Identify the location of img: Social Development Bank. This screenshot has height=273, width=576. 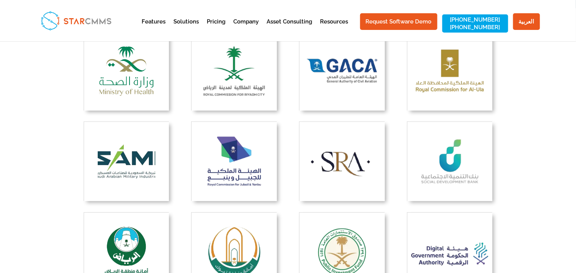
(450, 161).